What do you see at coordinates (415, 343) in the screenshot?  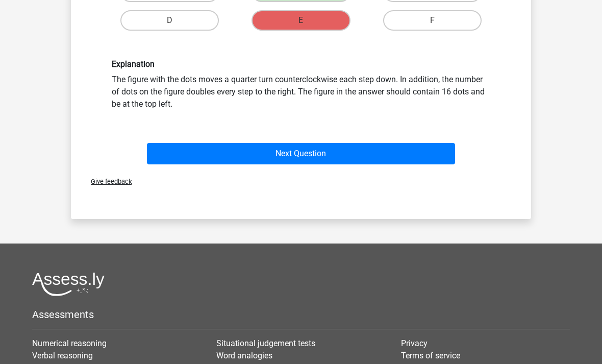 I see `a: Privacy` at bounding box center [415, 343].